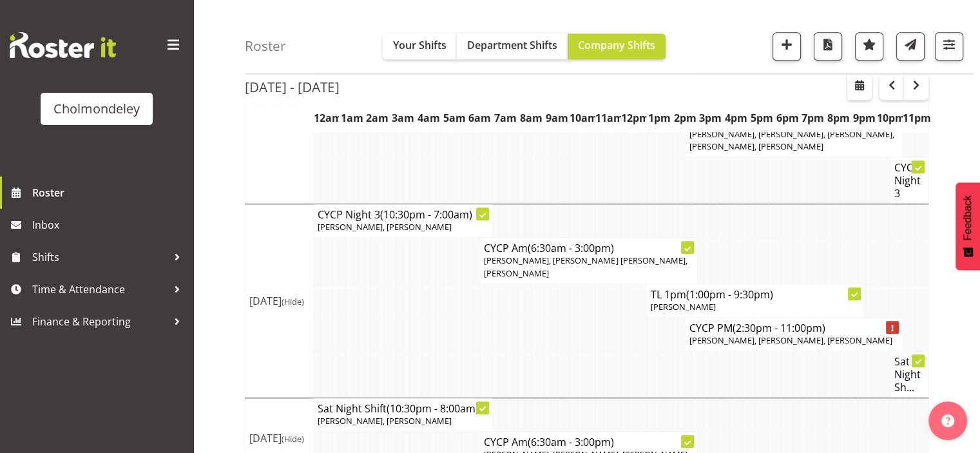 The image size is (980, 453). Describe the element at coordinates (110, 225) in the screenshot. I see `span: Inbox` at that location.